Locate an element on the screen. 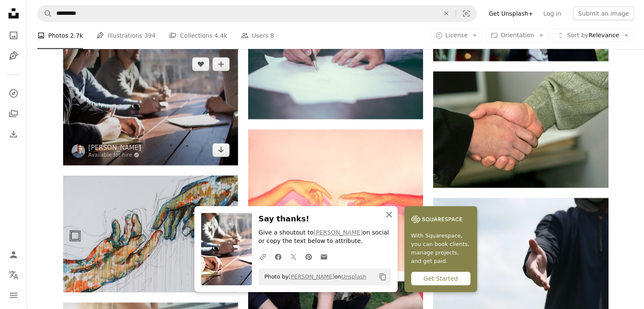 The image size is (644, 309). a: Get Unsplash+ is located at coordinates (511, 14).